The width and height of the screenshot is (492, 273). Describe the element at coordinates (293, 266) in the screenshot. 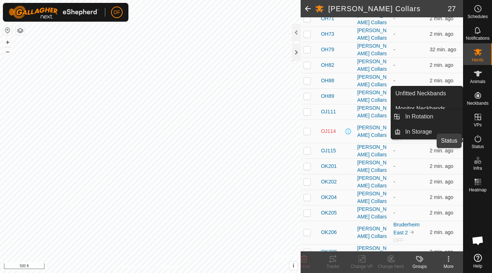

I see `button: i` at that location.